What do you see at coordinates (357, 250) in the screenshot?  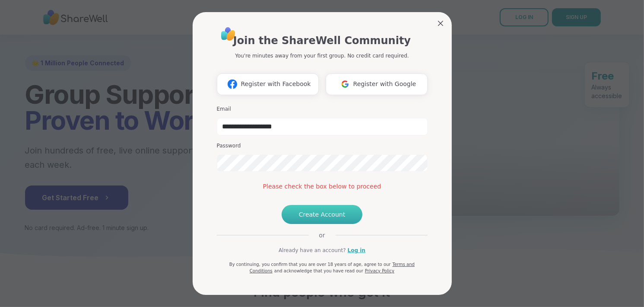 I see `a: Log in` at bounding box center [357, 250].